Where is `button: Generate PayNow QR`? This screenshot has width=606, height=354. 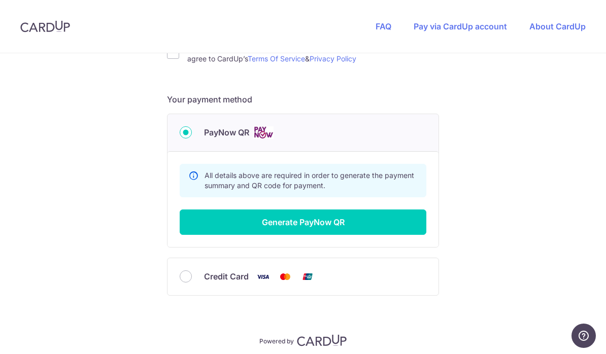 button: Generate PayNow QR is located at coordinates (303, 222).